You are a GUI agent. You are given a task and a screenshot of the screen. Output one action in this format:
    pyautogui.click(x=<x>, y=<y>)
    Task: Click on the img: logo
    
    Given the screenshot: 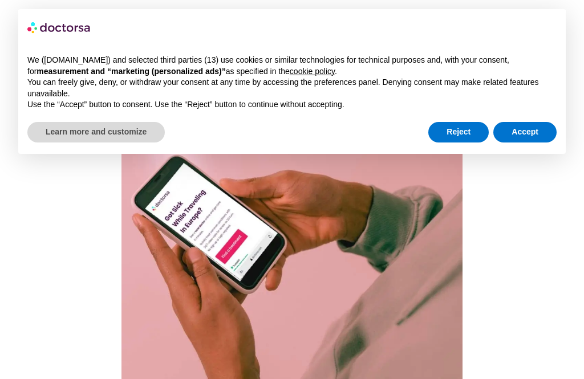 What is the action you would take?
    pyautogui.click(x=59, y=27)
    